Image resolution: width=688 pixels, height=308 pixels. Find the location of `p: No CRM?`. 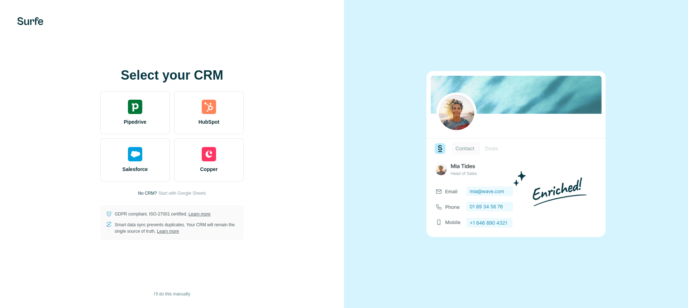

p: No CRM? is located at coordinates (147, 193).